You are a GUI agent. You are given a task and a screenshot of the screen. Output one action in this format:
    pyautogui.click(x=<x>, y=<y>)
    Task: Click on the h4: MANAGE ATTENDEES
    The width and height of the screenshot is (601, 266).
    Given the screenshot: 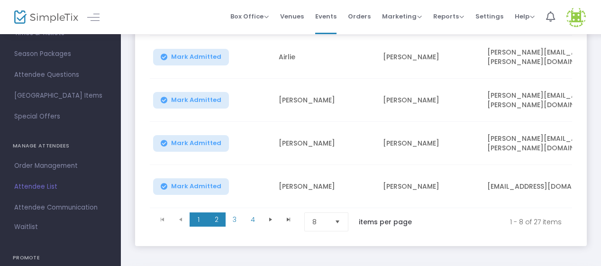 What is the action you would take?
    pyautogui.click(x=60, y=146)
    